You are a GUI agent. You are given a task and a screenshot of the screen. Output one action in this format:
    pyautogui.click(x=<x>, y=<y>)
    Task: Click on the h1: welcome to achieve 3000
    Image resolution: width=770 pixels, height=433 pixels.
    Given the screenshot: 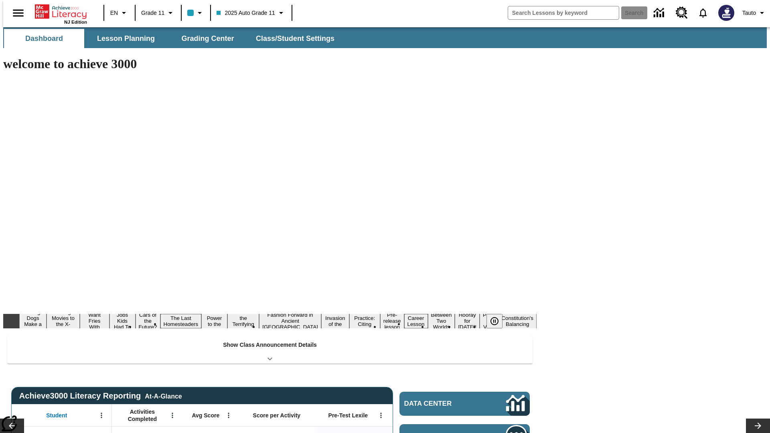 What is the action you would take?
    pyautogui.click(x=270, y=64)
    